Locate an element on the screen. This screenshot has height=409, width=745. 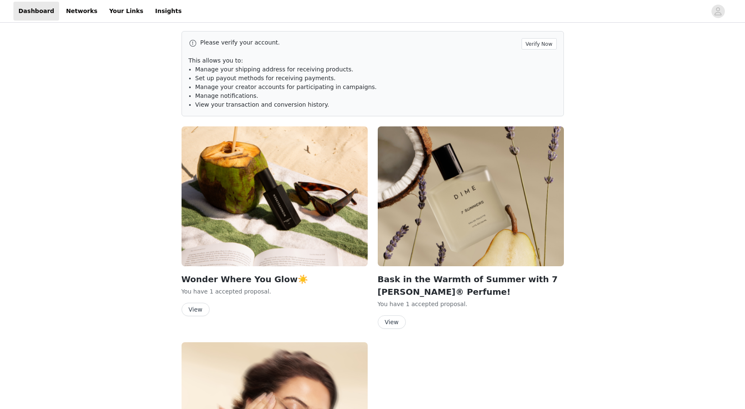
div: avatar is located at coordinates (718, 11).